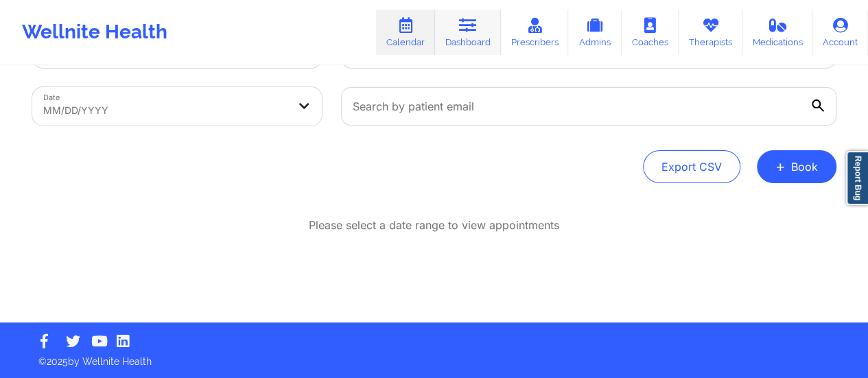 This screenshot has height=378, width=868. What do you see at coordinates (535, 32) in the screenshot?
I see `a: Prescribers` at bounding box center [535, 32].